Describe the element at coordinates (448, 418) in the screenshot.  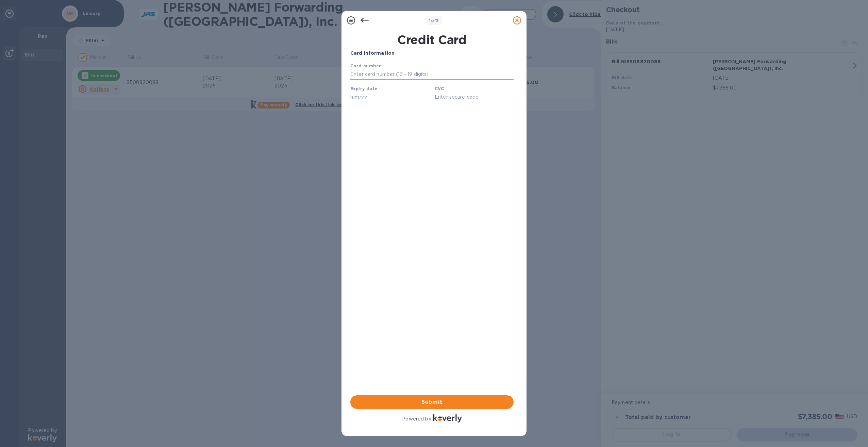
I see `img: Logo` at that location.